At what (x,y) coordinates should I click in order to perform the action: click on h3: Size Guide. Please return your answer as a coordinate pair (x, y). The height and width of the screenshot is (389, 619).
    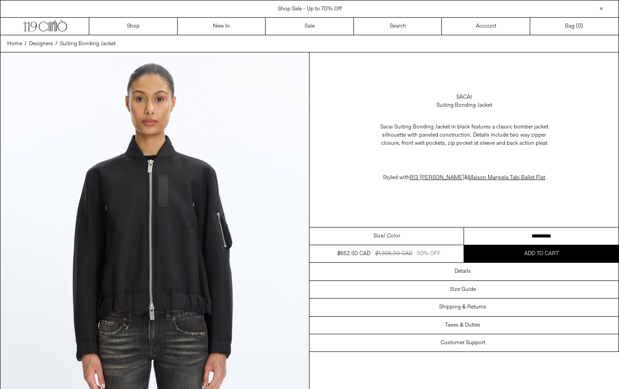
    Looking at the image, I should click on (462, 290).